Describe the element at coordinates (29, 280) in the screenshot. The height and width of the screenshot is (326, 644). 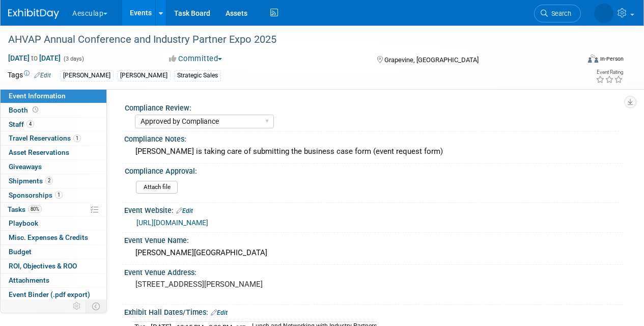
I see `span: Attachments` at that location.